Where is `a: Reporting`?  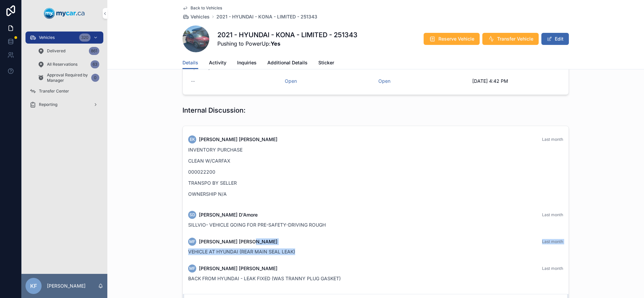
a: Reporting is located at coordinates (64, 104).